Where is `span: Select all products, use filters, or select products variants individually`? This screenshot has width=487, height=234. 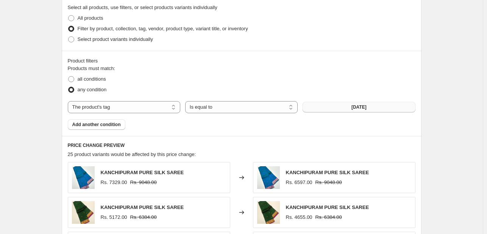 span: Select all products, use filters, or select products variants individually is located at coordinates (142, 7).